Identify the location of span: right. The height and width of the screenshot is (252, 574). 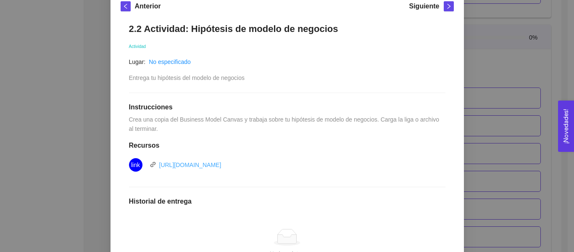
(448, 6).